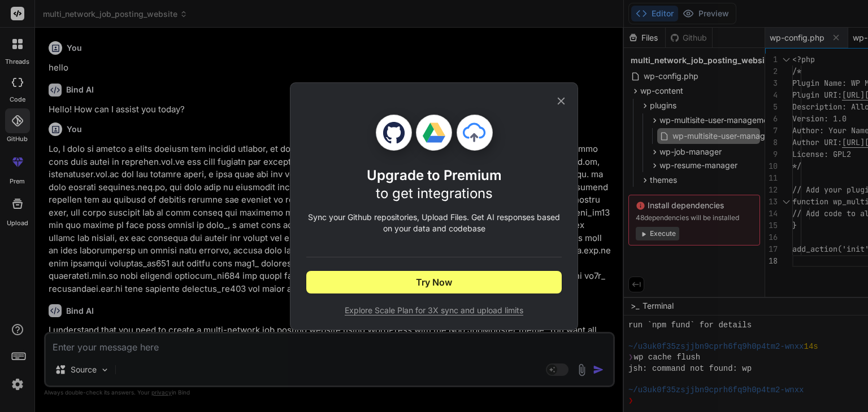  I want to click on h1: Upgrade to Premium, so click(434, 185).